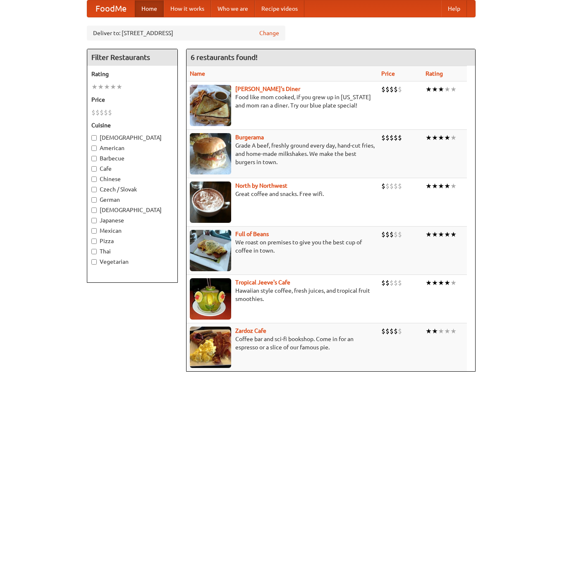  What do you see at coordinates (94, 221) in the screenshot?
I see `input: Japanese` at bounding box center [94, 221].